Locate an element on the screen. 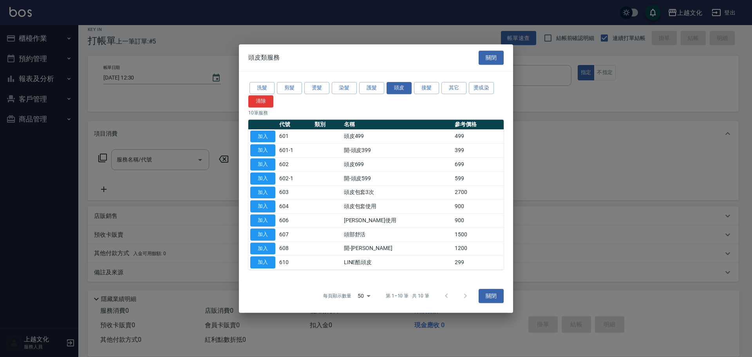 The width and height of the screenshot is (752, 357). button: 接髮 is located at coordinates (427, 88).